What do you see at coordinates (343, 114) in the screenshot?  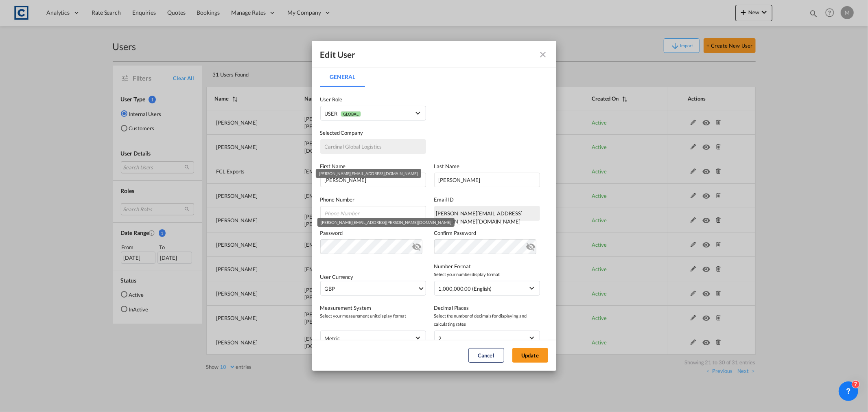 I see `div: USER` at bounding box center [343, 114].